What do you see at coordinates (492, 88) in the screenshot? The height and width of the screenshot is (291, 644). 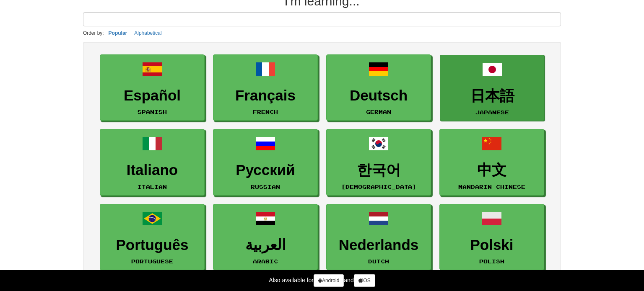 I see `a: 日本語Japanese` at bounding box center [492, 88].